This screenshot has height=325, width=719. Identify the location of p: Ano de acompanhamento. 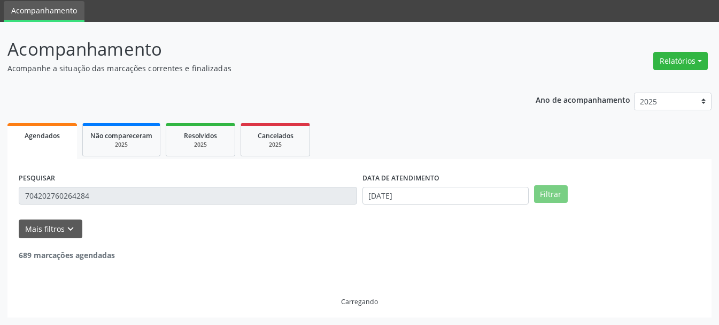
(583, 99).